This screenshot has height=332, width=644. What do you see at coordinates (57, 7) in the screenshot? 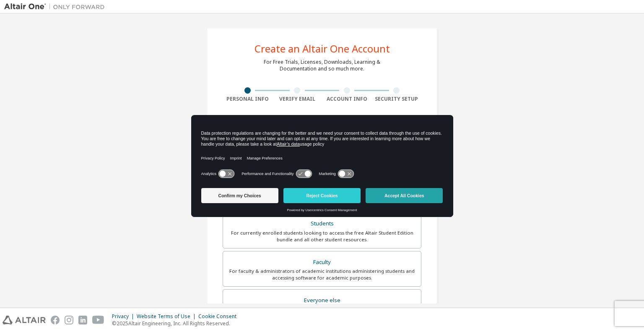
I see `img: Altair One` at bounding box center [57, 7].